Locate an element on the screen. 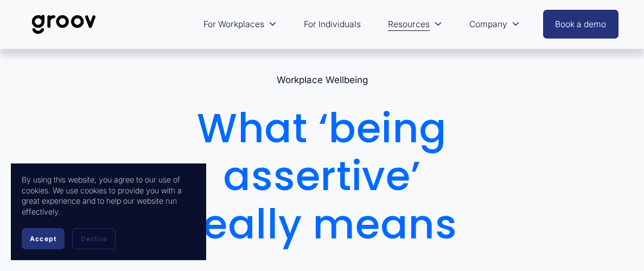 The width and height of the screenshot is (644, 271). button: Accept is located at coordinates (43, 239).